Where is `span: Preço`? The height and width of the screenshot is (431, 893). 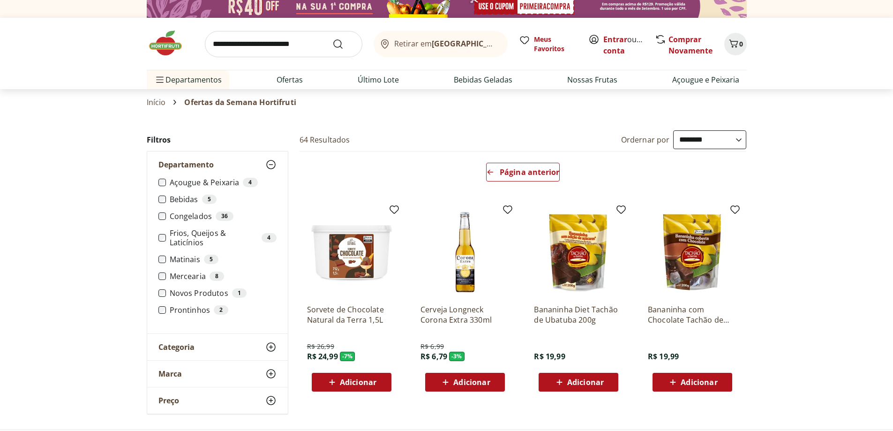 span: Preço is located at coordinates (169, 400).